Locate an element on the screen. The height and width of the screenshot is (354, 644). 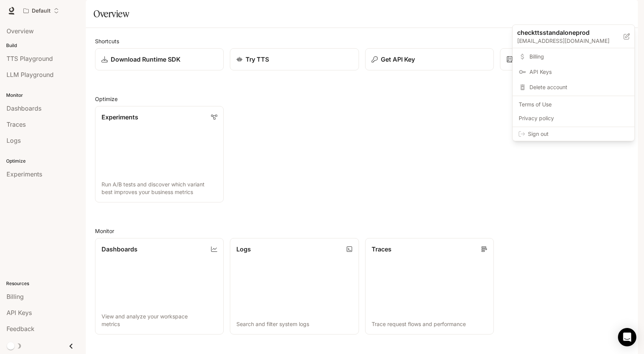
span: API Keys is located at coordinates (579, 72).